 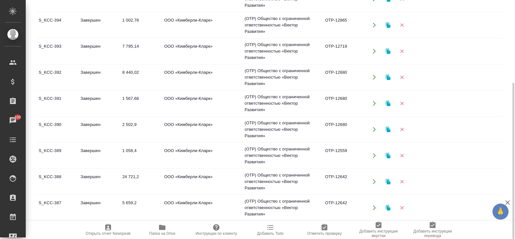 What do you see at coordinates (216, 230) in the screenshot?
I see `button: Инструкции по клиенту` at bounding box center [216, 230].